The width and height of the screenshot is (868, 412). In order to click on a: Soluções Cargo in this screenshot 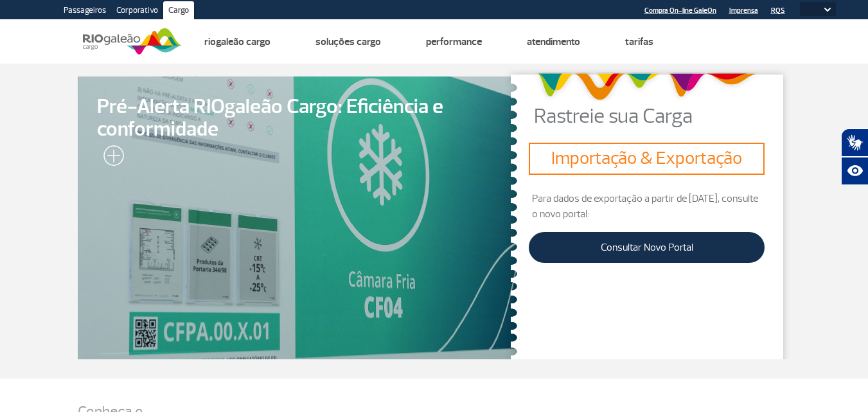, I will do `click(348, 42)`.